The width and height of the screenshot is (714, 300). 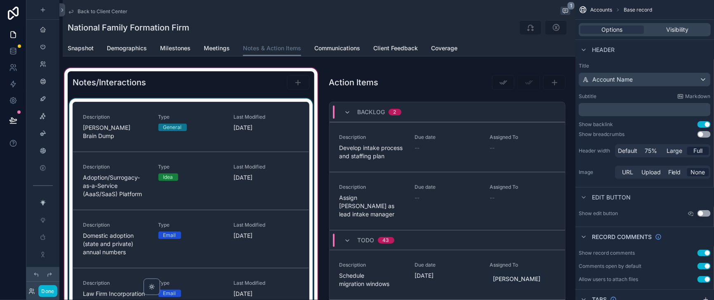 What do you see at coordinates (698, 172) in the screenshot?
I see `span: None` at bounding box center [698, 172].